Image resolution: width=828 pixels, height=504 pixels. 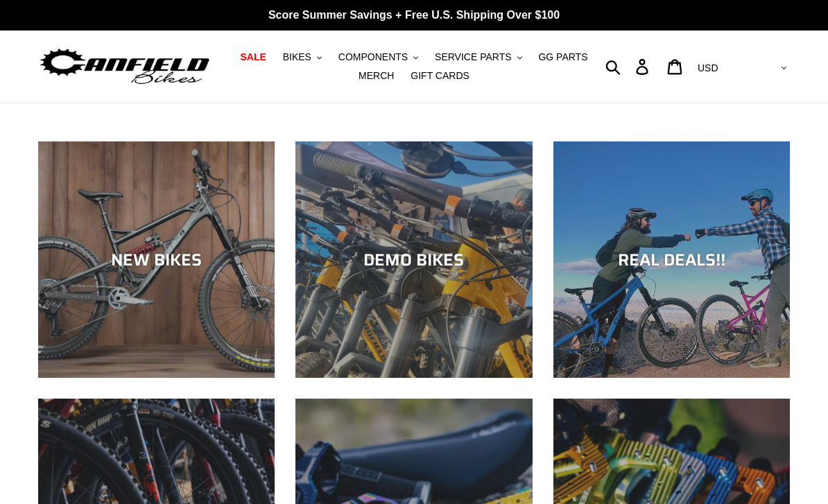 I want to click on a: SALE, so click(x=252, y=57).